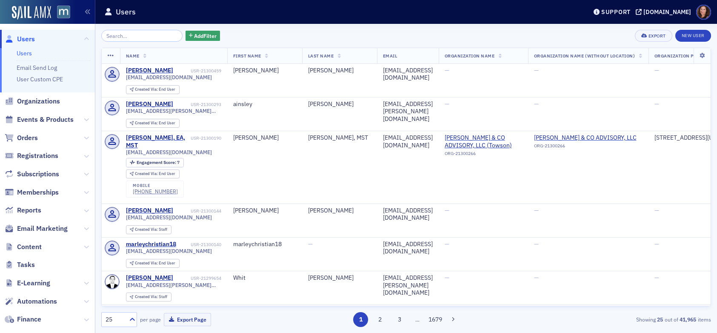  I want to click on span: Profile, so click(703, 12).